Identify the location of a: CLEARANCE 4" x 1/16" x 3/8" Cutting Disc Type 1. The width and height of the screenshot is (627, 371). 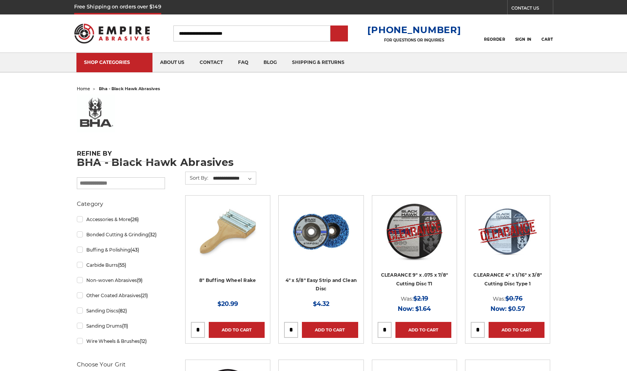
(508, 279).